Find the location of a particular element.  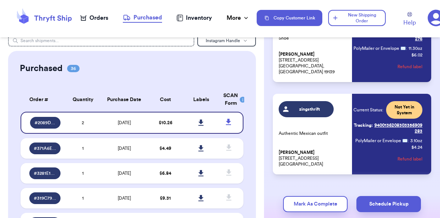

button: Copy Customer Link is located at coordinates (289, 18).